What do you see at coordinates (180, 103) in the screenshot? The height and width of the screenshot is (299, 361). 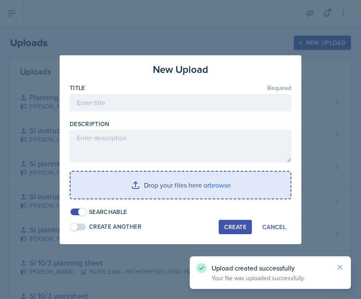 I see `input: Enter title` at bounding box center [180, 103].